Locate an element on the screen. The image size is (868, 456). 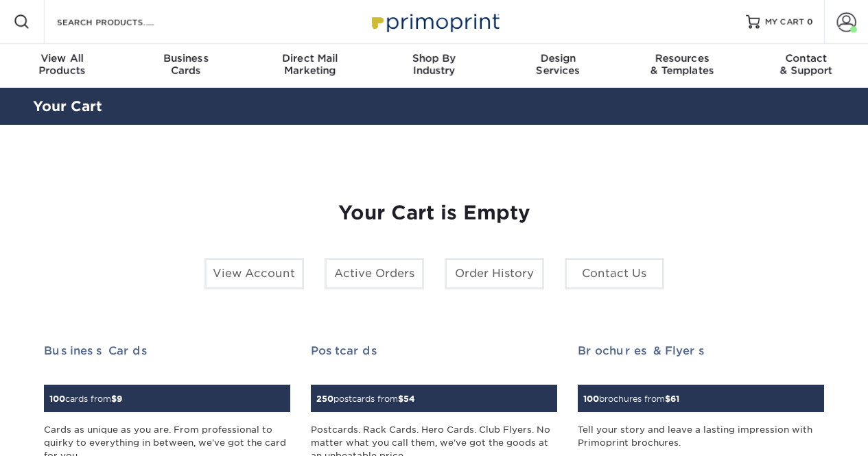
span: 9 is located at coordinates (120, 398).